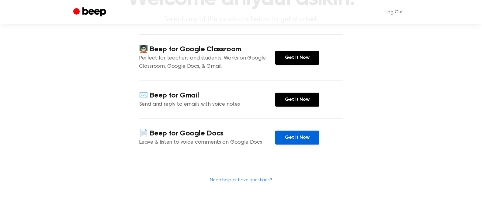  Describe the element at coordinates (394, 12) in the screenshot. I see `a: Log Out` at that location.